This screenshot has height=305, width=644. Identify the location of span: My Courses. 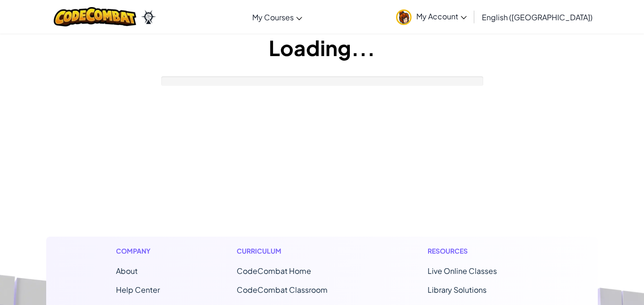
(273, 17).